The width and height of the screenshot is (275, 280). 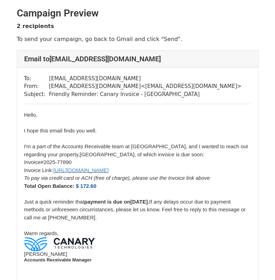 I want to click on td: To:, so click(x=36, y=78).